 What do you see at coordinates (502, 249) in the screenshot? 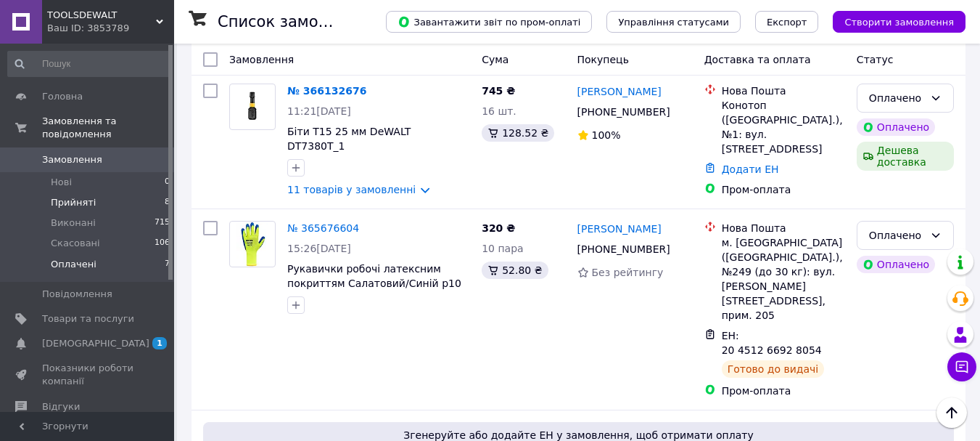
I see `span: 10 пара` at bounding box center [502, 249].